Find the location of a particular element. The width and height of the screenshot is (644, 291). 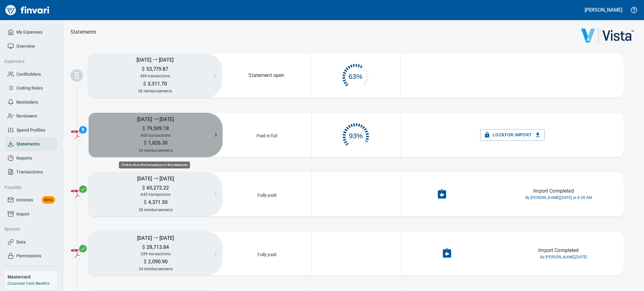

span: Coding Rules is located at coordinates (30, 88).